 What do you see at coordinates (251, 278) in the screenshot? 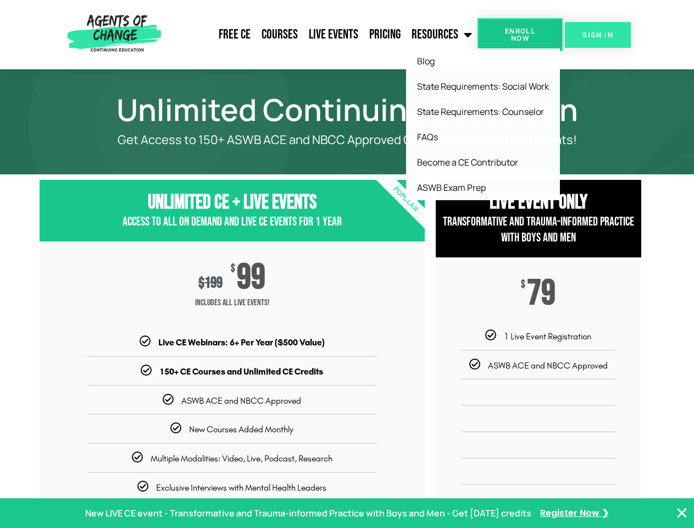
I see `span: 99` at bounding box center [251, 278].